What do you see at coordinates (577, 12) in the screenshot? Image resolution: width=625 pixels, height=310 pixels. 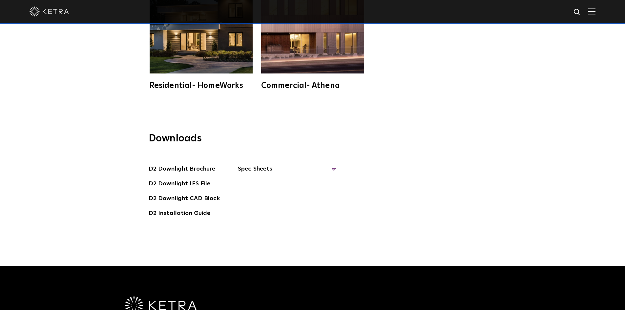 I see `img: search icon` at bounding box center [577, 12].